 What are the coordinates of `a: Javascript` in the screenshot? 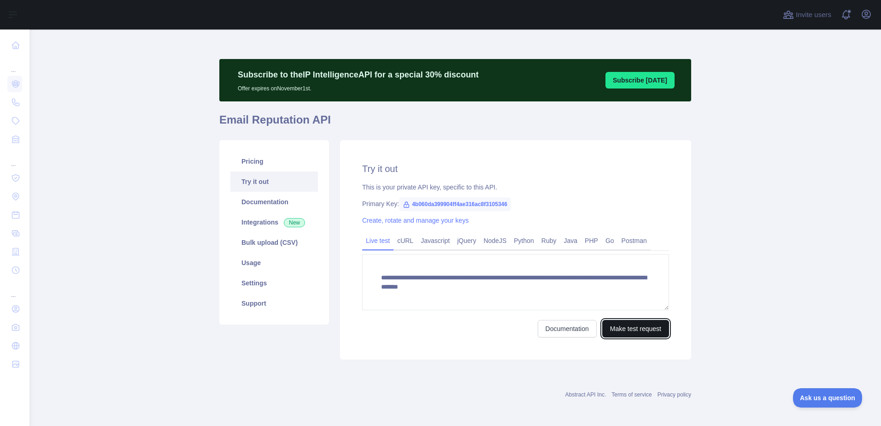 It's located at (435, 241).